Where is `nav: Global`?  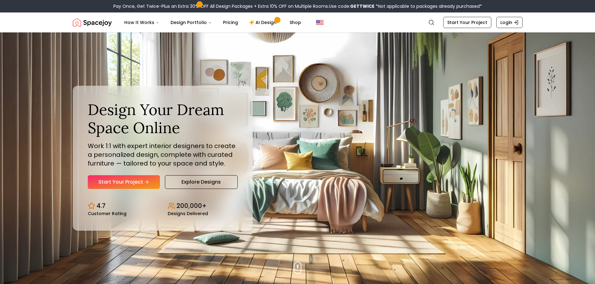 nav: Global is located at coordinates (297, 22).